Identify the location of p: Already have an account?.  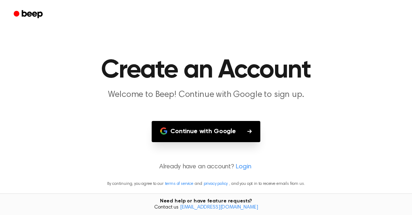
(206, 167).